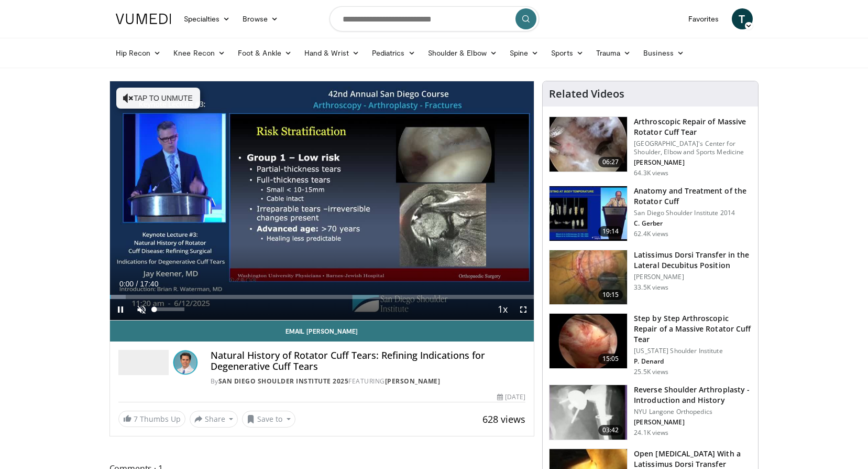 The image size is (868, 469). I want to click on a: 19:14 Anatomy and Treatment of the Rotator Cuff San Diego Shoulder Institute 2014 C. Gerber 62.4K..., so click(651, 213).